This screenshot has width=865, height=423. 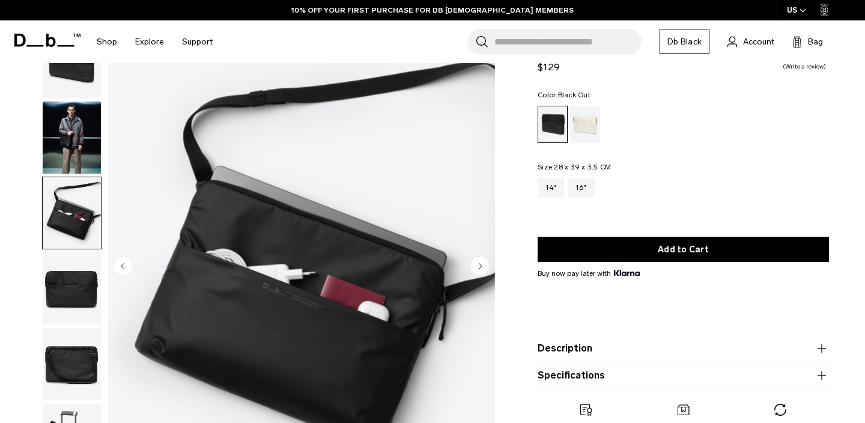 What do you see at coordinates (585, 124) in the screenshot?
I see `a: Oatmilk` at bounding box center [585, 124].